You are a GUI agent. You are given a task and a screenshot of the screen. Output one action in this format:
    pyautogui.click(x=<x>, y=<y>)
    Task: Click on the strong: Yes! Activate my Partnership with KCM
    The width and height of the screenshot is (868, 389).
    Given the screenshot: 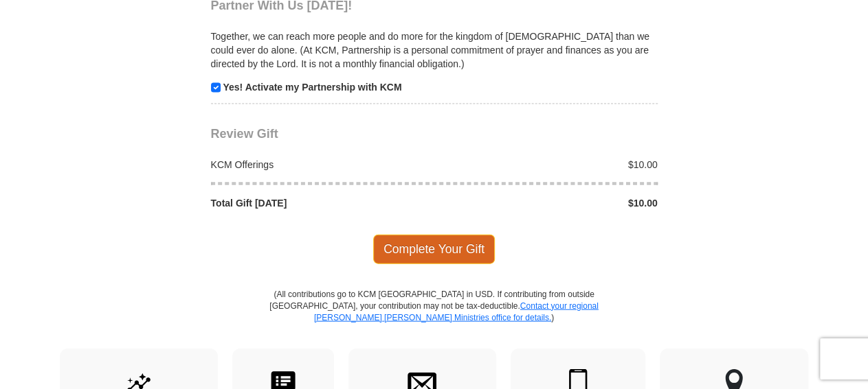 What is the action you would take?
    pyautogui.click(x=312, y=87)
    